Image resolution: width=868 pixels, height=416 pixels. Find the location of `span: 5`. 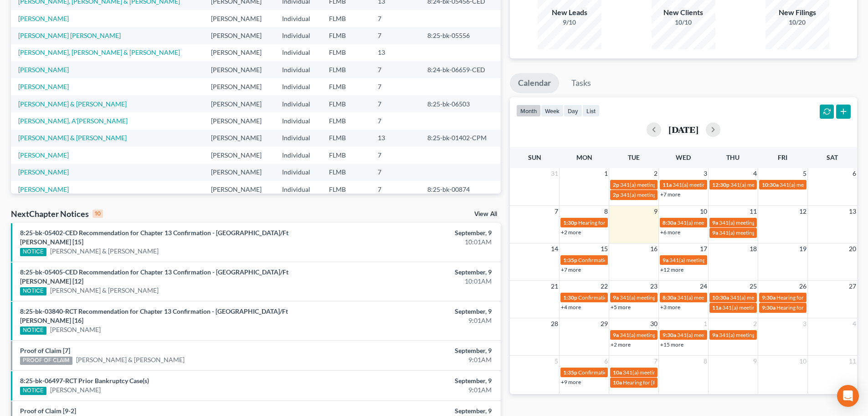

span: 5 is located at coordinates (805, 173).